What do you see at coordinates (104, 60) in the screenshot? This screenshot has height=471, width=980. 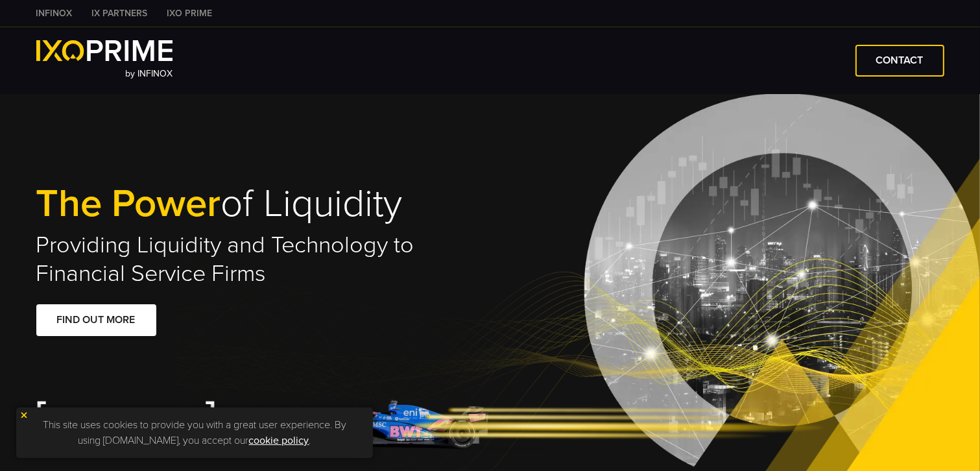 I see `a: by INFINOX` at bounding box center [104, 60].